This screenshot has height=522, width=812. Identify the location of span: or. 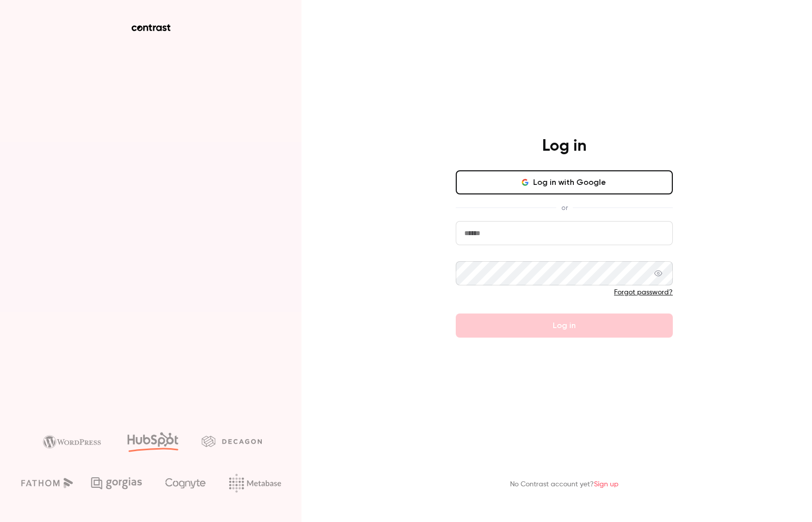
(565, 207).